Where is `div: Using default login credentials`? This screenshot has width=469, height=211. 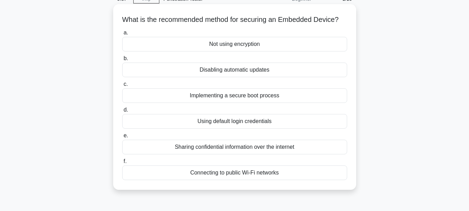
div: Using default login credentials is located at coordinates (235, 121).